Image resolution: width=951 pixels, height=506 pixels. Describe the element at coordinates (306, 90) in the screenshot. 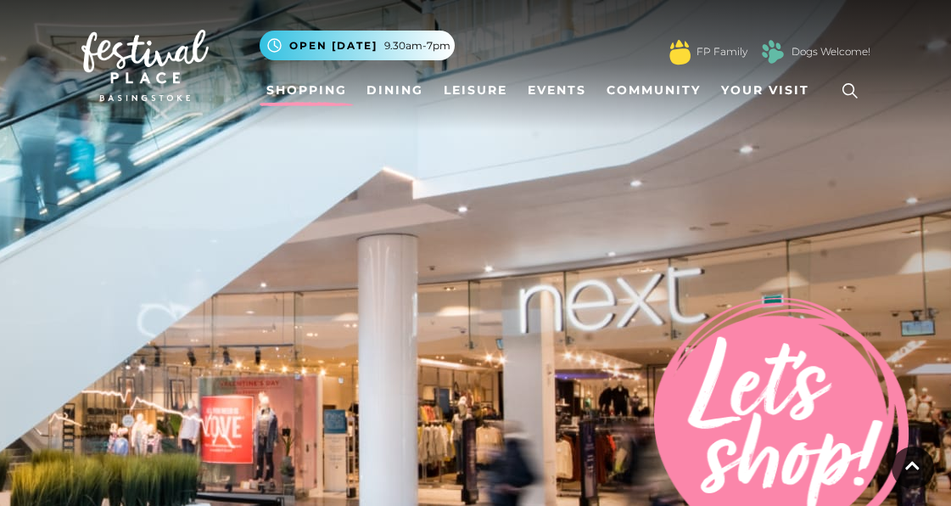

I see `a: Shopping` at that location.